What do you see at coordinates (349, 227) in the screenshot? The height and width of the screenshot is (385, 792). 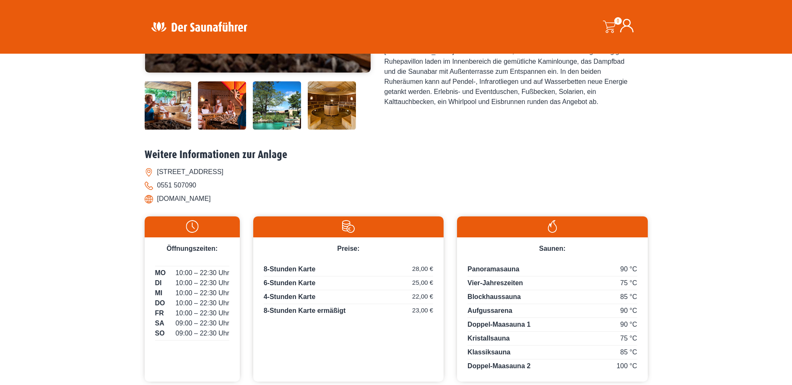 I see `img: Preise-weiss.svg` at bounding box center [349, 227].